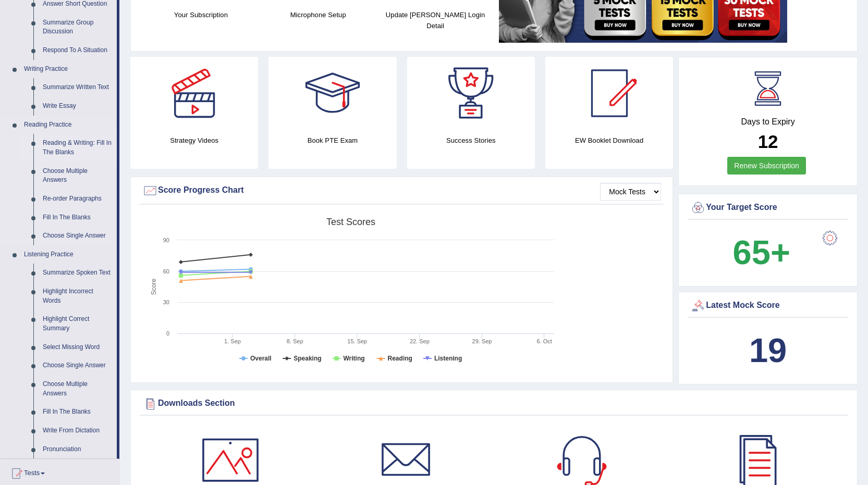 This screenshot has width=868, height=485. Describe the element at coordinates (77, 199) in the screenshot. I see `a: Re-order Paragraphs` at that location.